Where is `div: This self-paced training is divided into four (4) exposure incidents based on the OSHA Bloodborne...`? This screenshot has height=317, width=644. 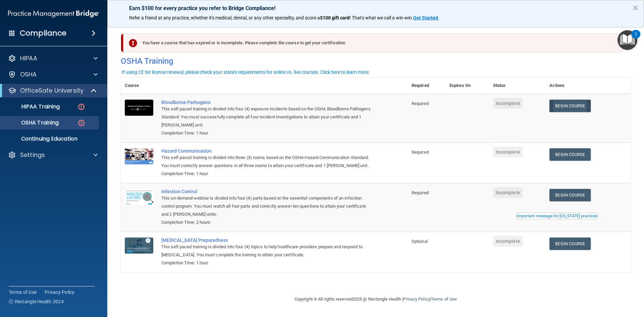 div: This self-paced training is divided into four (4) exposure incidents based on the OSHA Bloodborne... is located at coordinates (268, 117).